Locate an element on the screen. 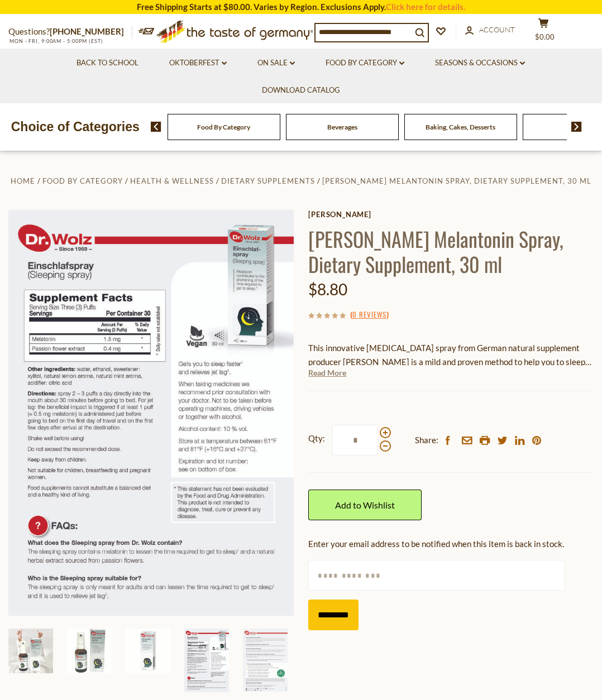  span: Beverages is located at coordinates (342, 127).